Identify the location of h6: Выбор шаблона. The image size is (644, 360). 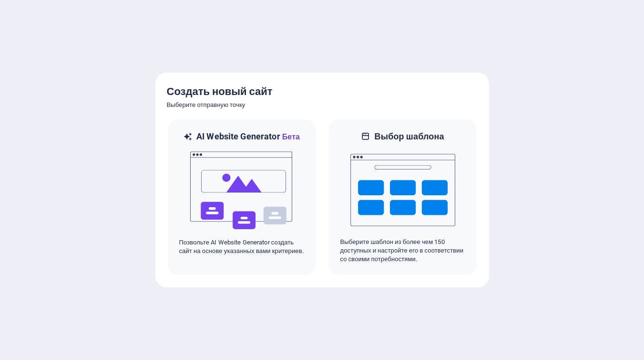
(410, 136).